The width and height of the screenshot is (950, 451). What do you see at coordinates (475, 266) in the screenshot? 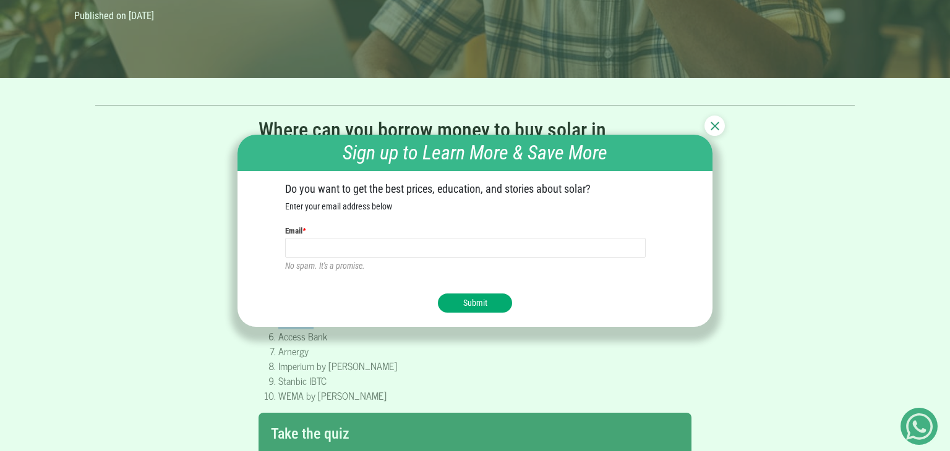
I see `p: No spam. It's a promise.` at bounding box center [475, 266].